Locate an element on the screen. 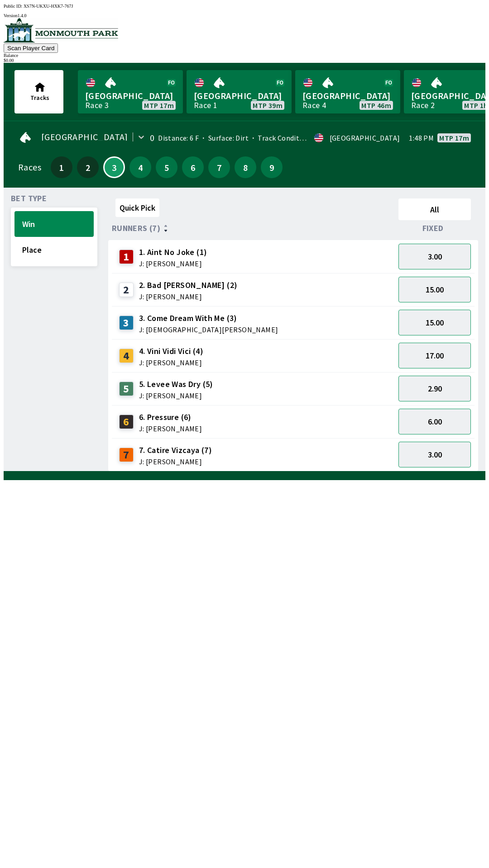  div: $ 0.00 is located at coordinates (244, 60).